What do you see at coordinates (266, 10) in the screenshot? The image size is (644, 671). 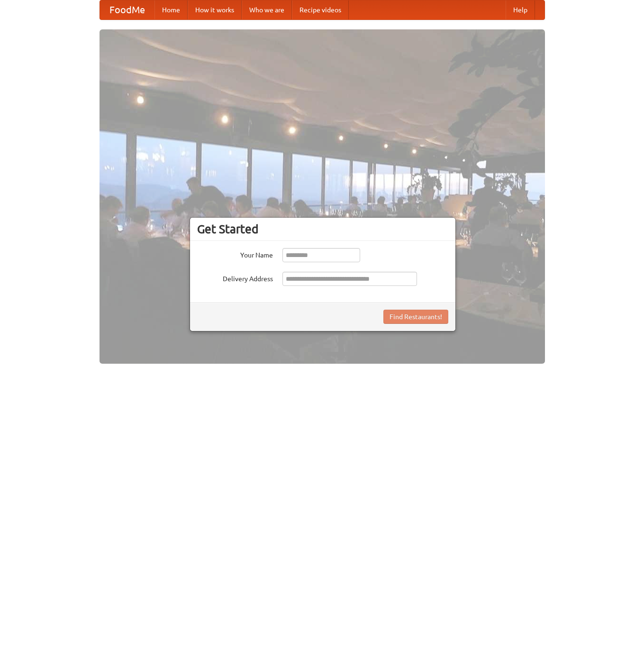 I see `a: Who we are` at bounding box center [266, 10].